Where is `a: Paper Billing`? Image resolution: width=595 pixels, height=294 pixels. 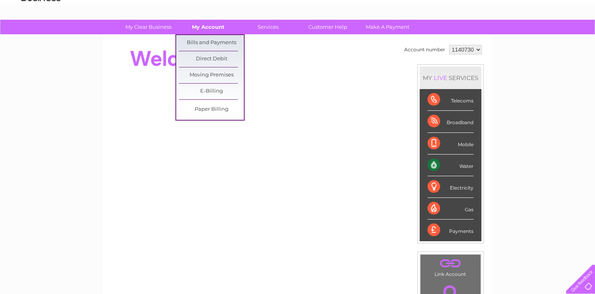
a: Paper Billing is located at coordinates (211, 109).